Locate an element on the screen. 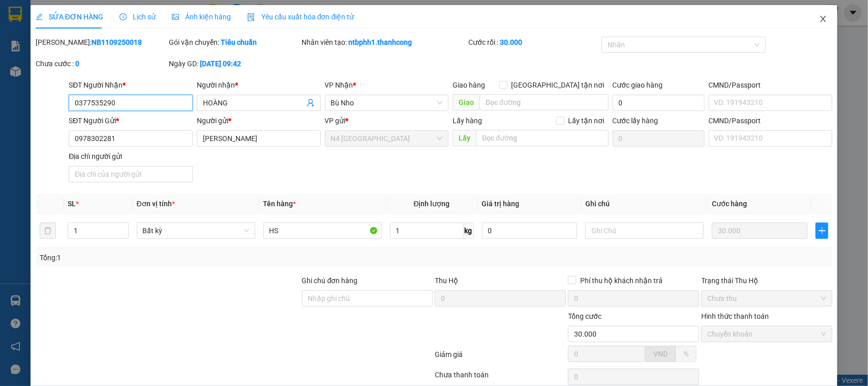 Image resolution: width=868 pixels, height=386 pixels. span: picture is located at coordinates (176, 17).